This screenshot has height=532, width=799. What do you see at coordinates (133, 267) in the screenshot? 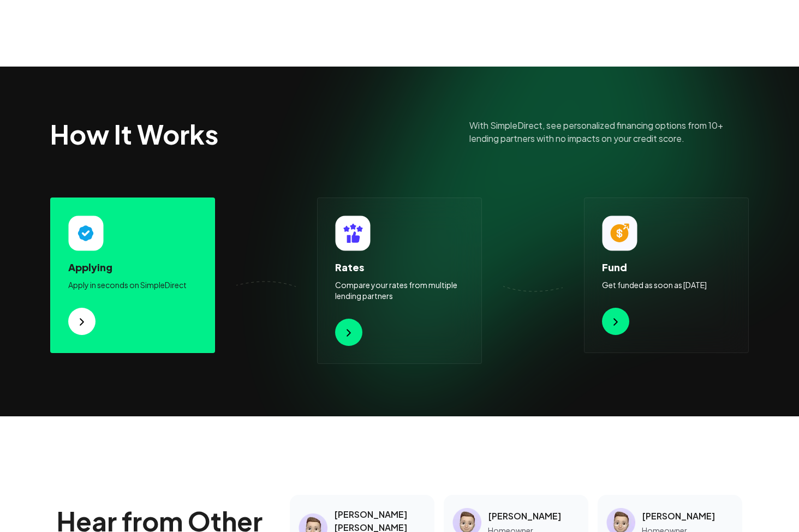
I see `h4: Applying` at bounding box center [133, 267].